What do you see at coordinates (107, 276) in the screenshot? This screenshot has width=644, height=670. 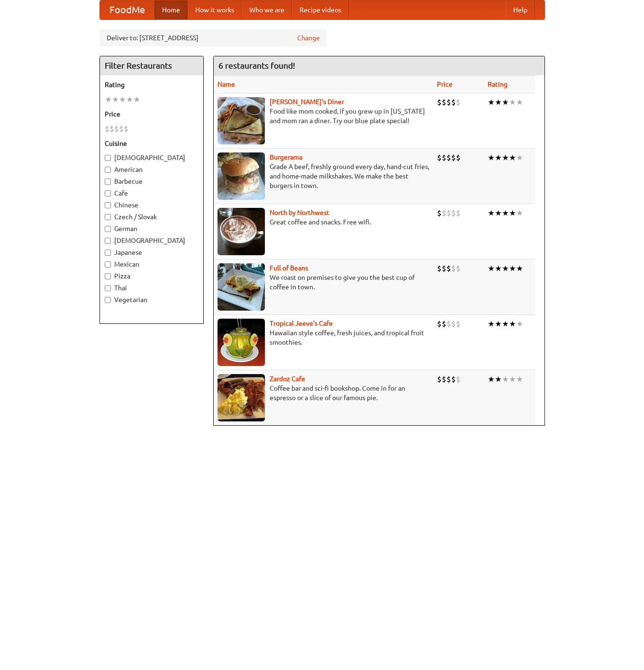 I see `input: Pizza` at bounding box center [107, 276].